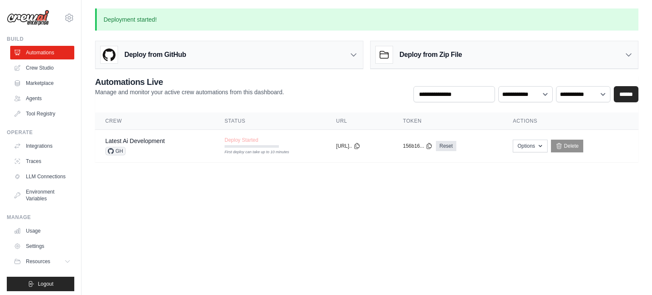 The image size is (652, 295). Describe the element at coordinates (38, 261) in the screenshot. I see `span: Resources` at that location.